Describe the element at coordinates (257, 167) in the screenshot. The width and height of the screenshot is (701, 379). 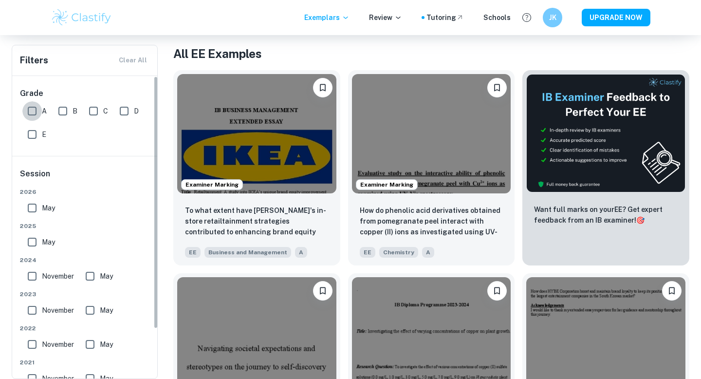
I see `a: Examiner MarkingBookmarkTo what extent have IKEA's in-store retailtainment strategies contributed...` at that location.